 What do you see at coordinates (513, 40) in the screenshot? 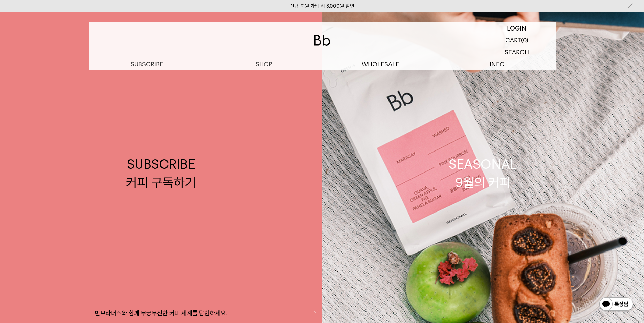
I see `p: CART` at bounding box center [513, 40].